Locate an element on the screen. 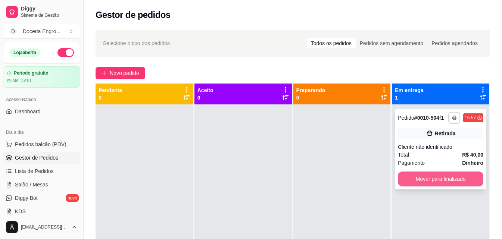  button: Novo pedido is located at coordinates (120, 73).